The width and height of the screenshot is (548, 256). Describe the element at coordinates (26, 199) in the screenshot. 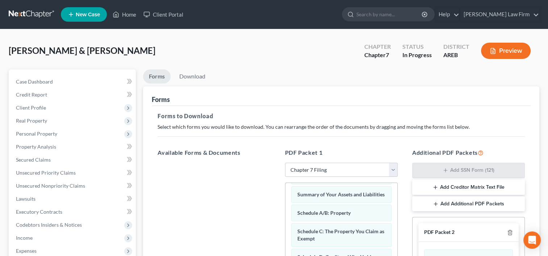

I see `span: Lawsuits` at that location.